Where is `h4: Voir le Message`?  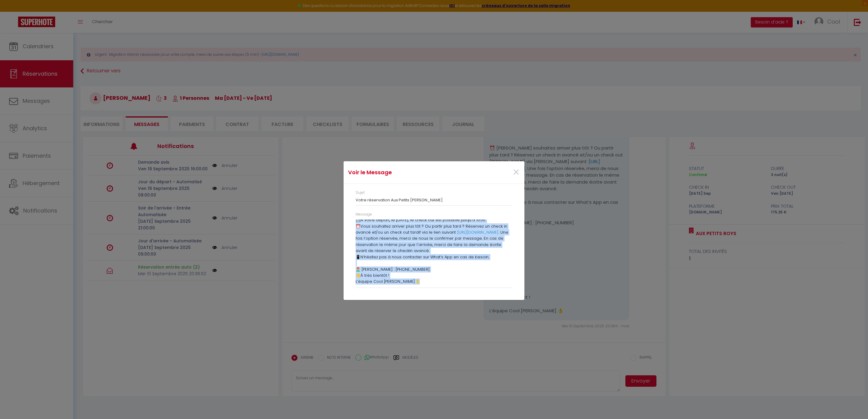
h4: Voir le Message is located at coordinates (404, 173).